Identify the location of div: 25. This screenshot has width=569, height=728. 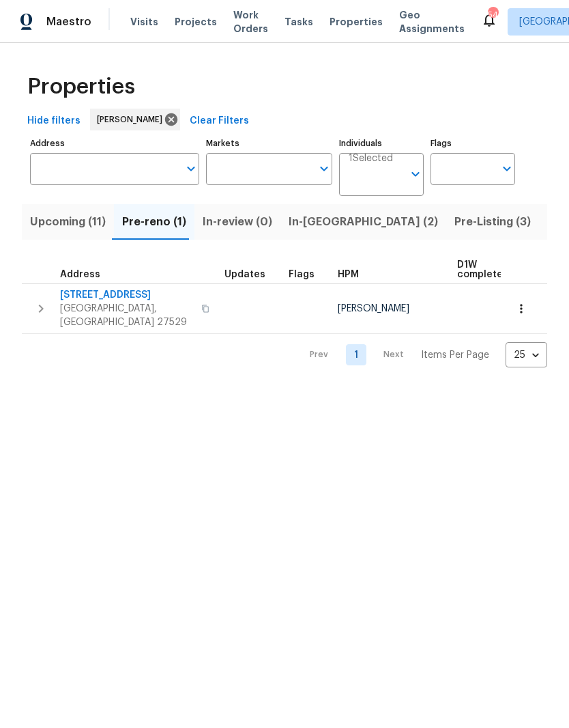
(527, 355).